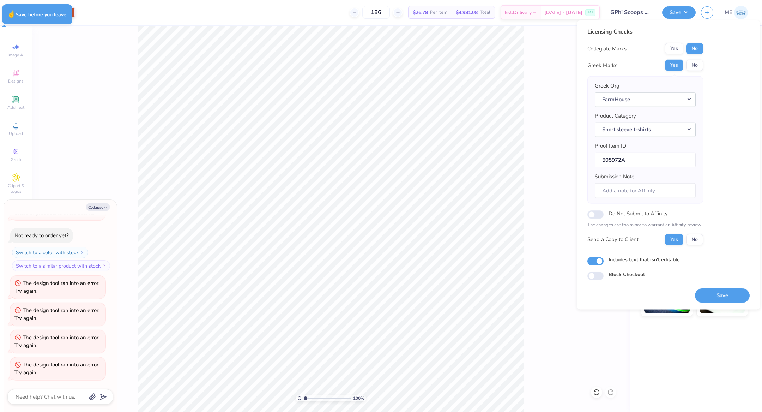  What do you see at coordinates (54, 205) in the screenshot?
I see `span: Only 741 Ss left. Switch colors or products to avoid delays.` at bounding box center [54, 205].